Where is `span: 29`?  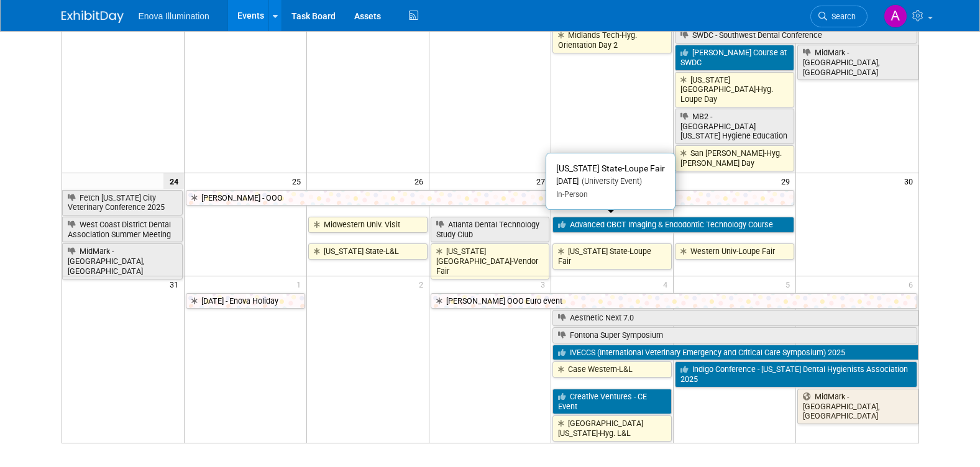 span: 29 is located at coordinates (788, 181).